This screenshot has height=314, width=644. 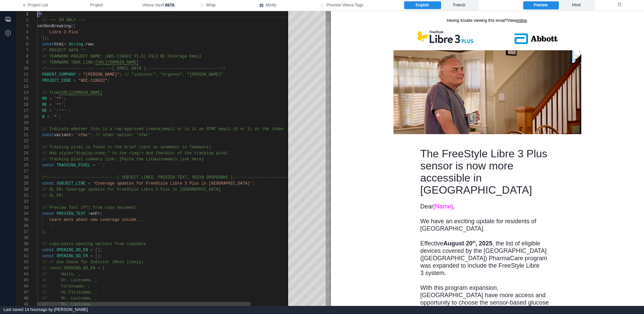 I want to click on span: String, so click(x=76, y=44).